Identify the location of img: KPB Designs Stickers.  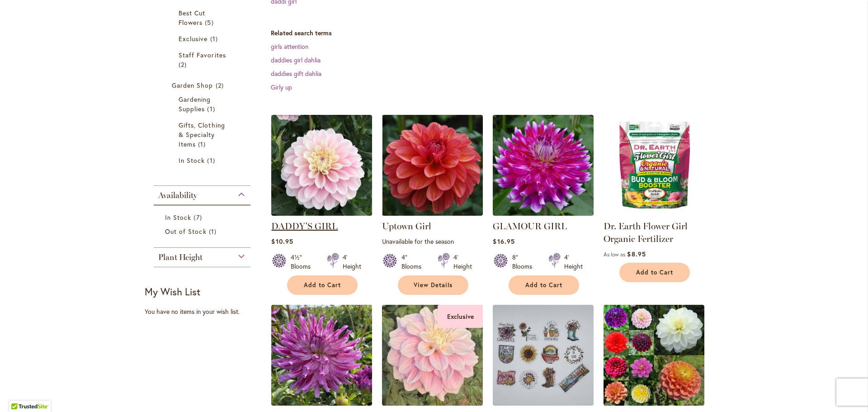
(543, 355).